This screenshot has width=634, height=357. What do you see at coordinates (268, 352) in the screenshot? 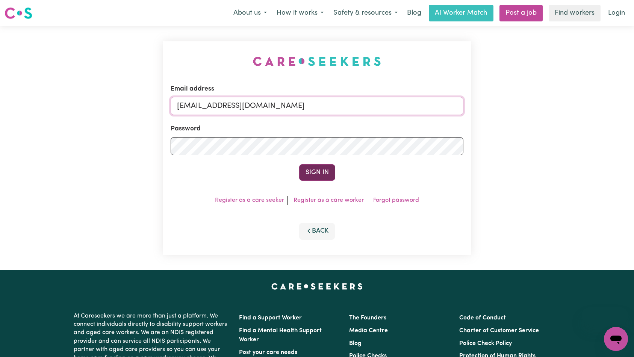
I see `a: Post your care needs` at bounding box center [268, 352].